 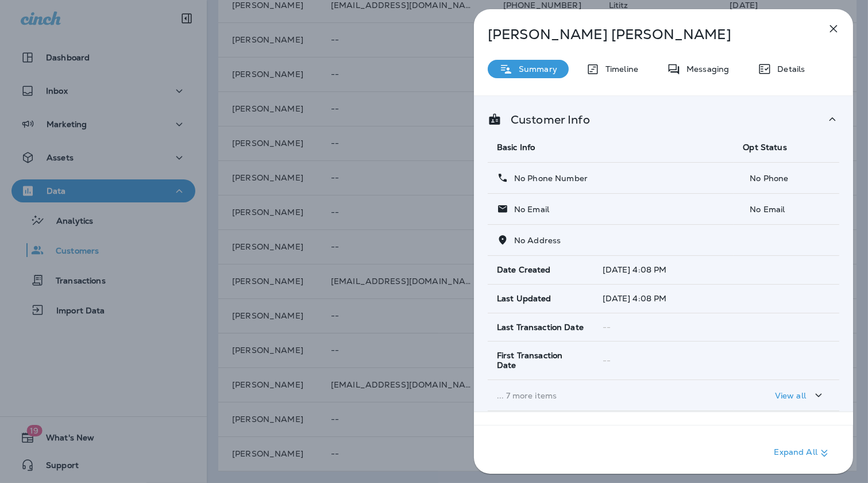 I want to click on p: No Phone Number, so click(x=548, y=178).